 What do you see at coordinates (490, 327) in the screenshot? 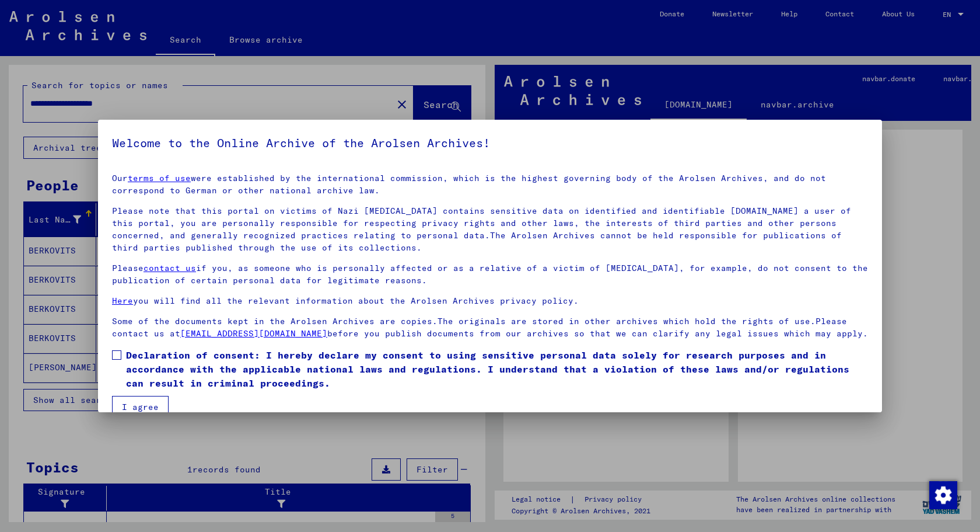
I see `p: Some of the documents kept in the Arolsen Archives are copies.The originals are stored in other a...` at bounding box center [490, 327].